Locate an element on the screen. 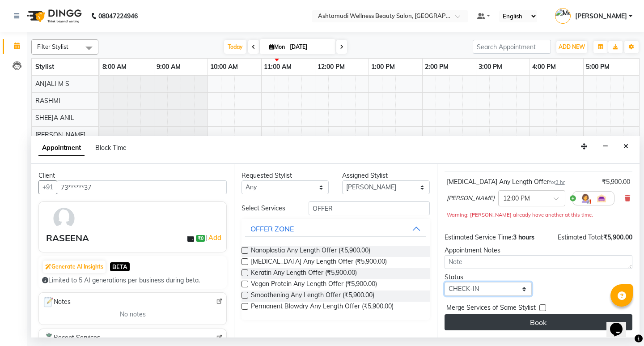 This screenshot has width=644, height=346. span: Nanoplastia Any Length Offer (₹5,900.00) is located at coordinates (311, 251).